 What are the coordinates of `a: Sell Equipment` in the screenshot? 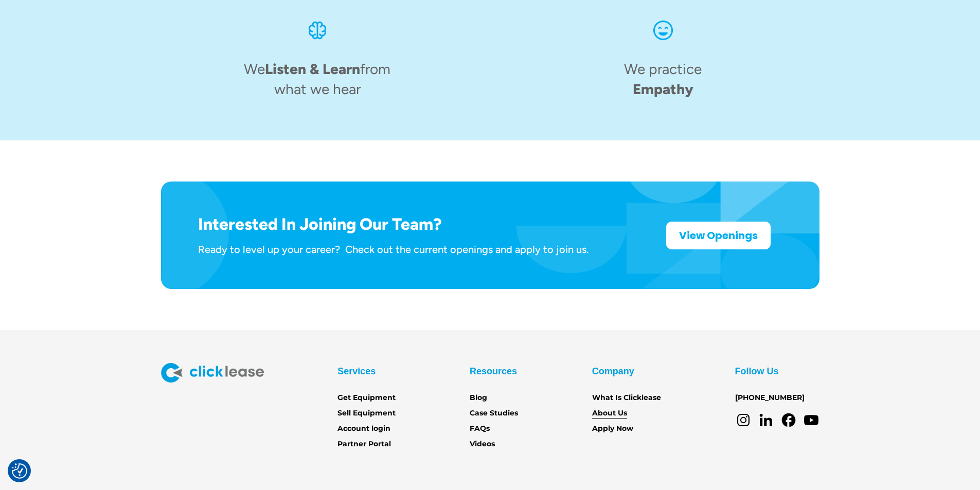 It's located at (366, 413).